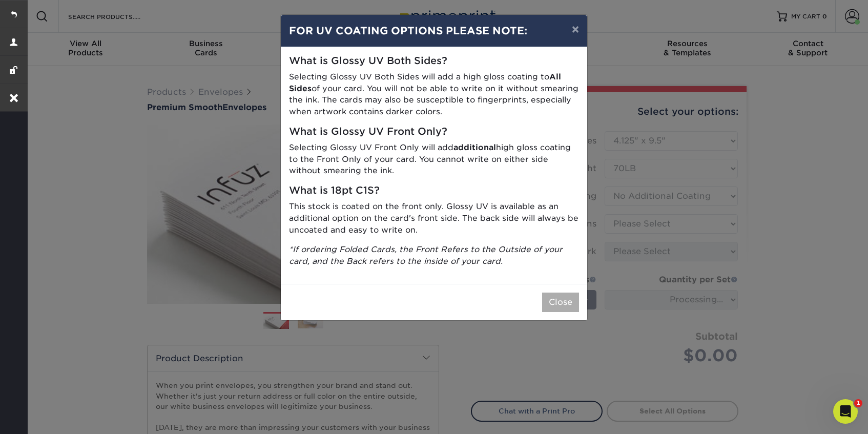 Image resolution: width=868 pixels, height=434 pixels. Describe the element at coordinates (560, 302) in the screenshot. I see `button: Close` at that location.